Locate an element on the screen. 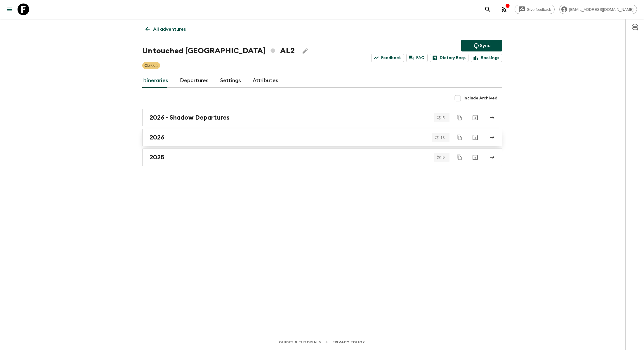  a: Give feedback is located at coordinates (534, 9).